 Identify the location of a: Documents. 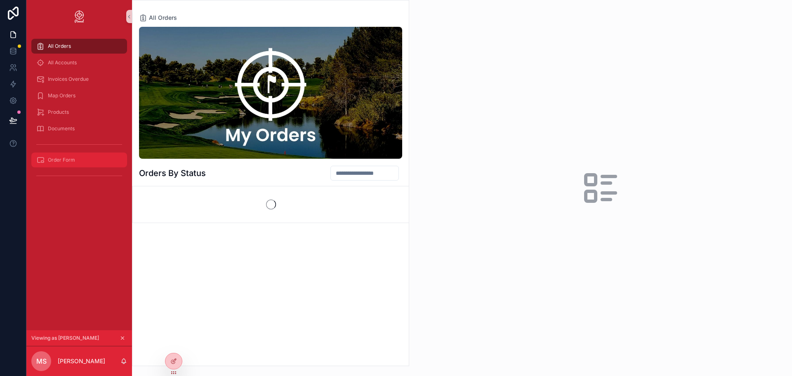
(79, 129).